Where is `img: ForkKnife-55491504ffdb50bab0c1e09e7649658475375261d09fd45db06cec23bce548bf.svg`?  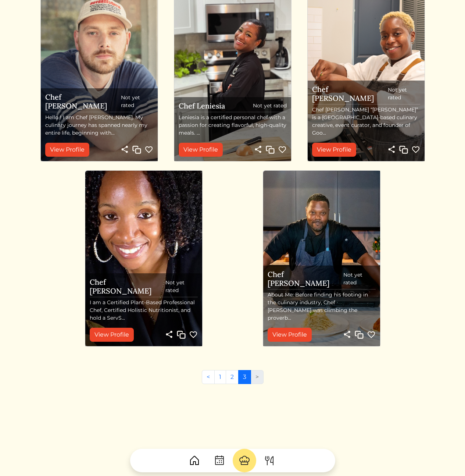 img: ForkKnife-55491504ffdb50bab0c1e09e7649658475375261d09fd45db06cec23bce548bf.svg is located at coordinates (270, 461).